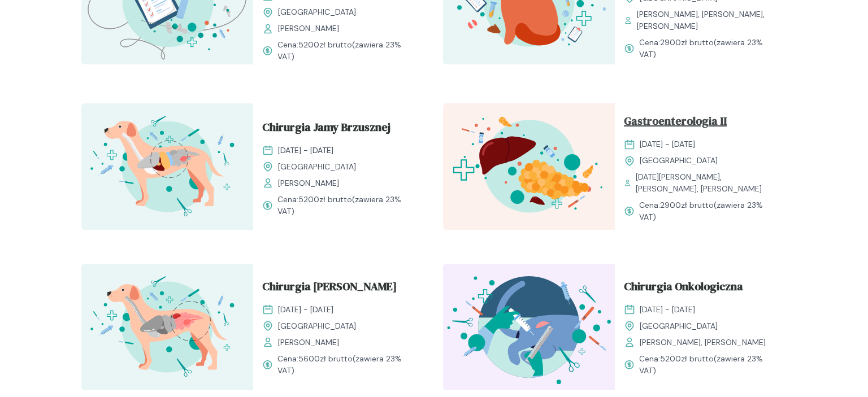  What do you see at coordinates (167, 166) in the screenshot?
I see `img: aHfRokMqNJQqH-fc_ChiruJB_T.svg` at bounding box center [167, 166].